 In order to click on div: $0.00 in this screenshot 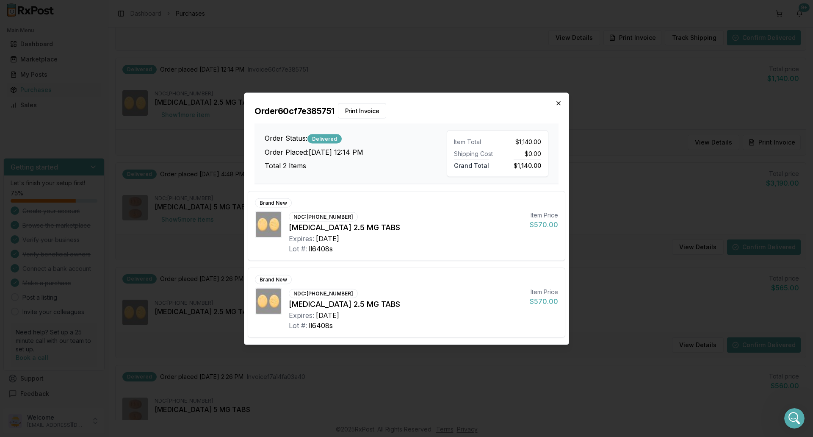, I will do `click(521, 153)`.